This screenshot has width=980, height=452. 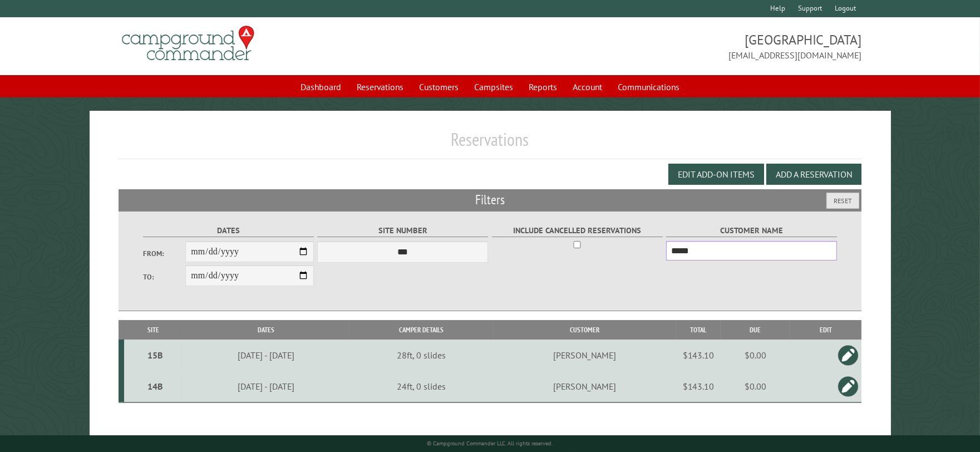 I want to click on th: Customer, so click(x=585, y=330).